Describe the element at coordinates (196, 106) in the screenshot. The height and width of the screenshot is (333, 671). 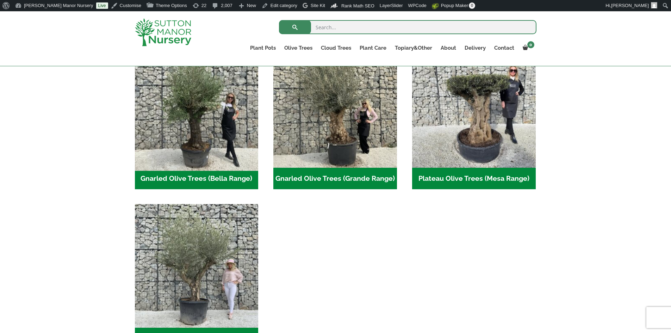
I see `img: Gnarled Olive Trees (Bella Range)` at that location.